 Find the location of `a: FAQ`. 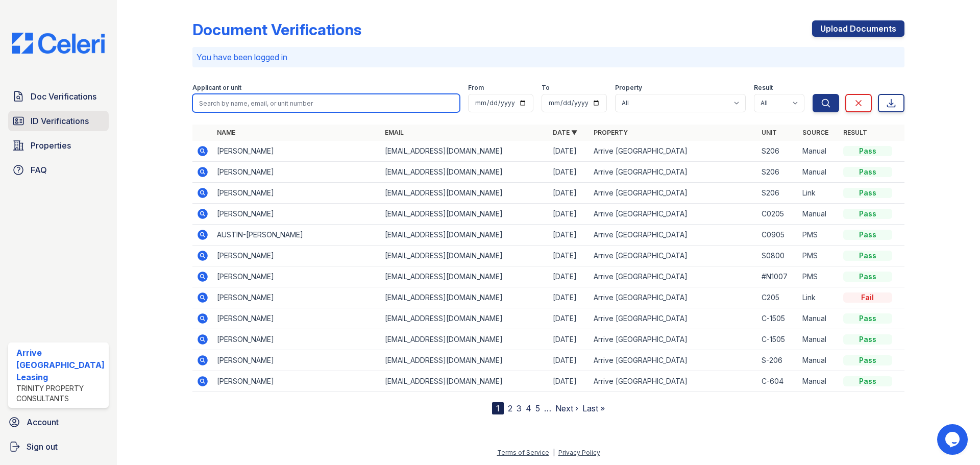

a: FAQ is located at coordinates (58, 170).